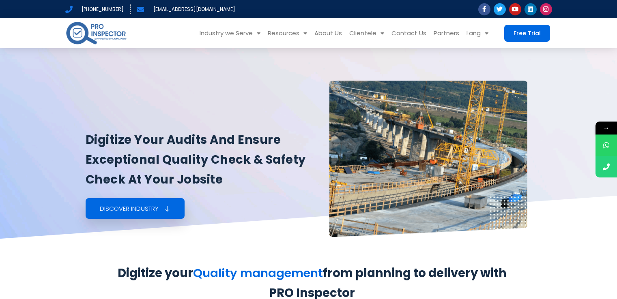 This screenshot has width=617, height=299. What do you see at coordinates (527, 33) in the screenshot?
I see `span: Free Trial` at bounding box center [527, 33].